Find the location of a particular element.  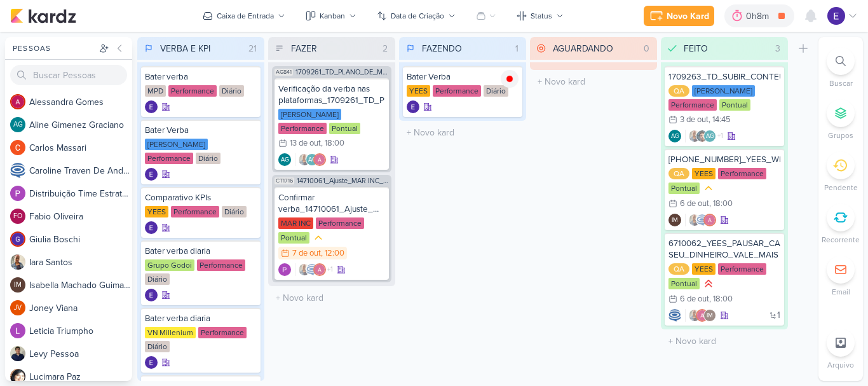

div: A l i n e G i m e n e z G r a c i a n o is located at coordinates (81, 125).